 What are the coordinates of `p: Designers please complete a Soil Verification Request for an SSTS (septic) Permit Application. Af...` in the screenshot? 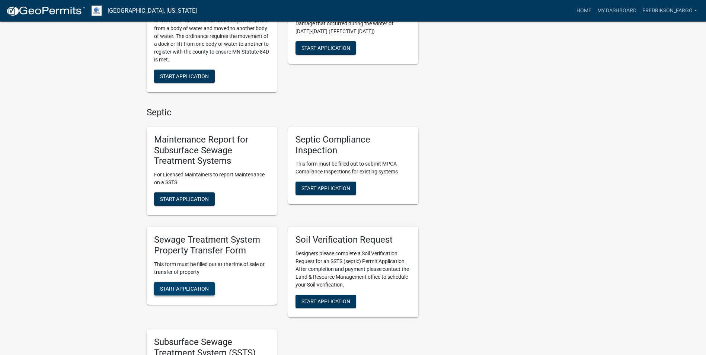 It's located at (353, 269).